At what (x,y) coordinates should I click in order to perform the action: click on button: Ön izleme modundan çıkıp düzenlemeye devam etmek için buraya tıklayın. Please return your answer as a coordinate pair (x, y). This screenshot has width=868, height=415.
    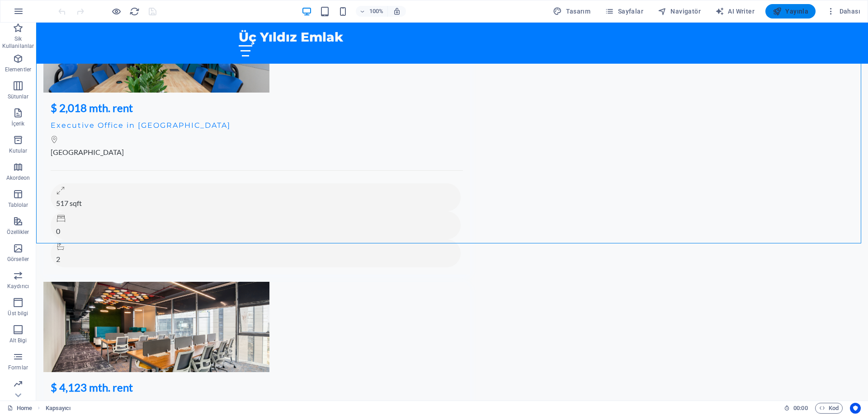
    Looking at the image, I should click on (116, 11).